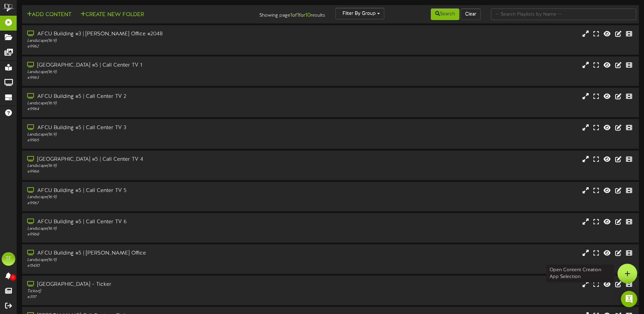  I want to click on span: 0, so click(13, 277).